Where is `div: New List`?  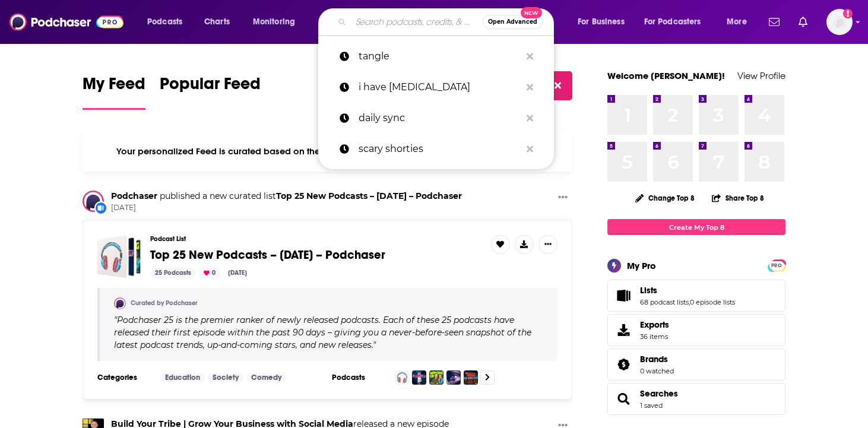
div: New List is located at coordinates (101, 208).